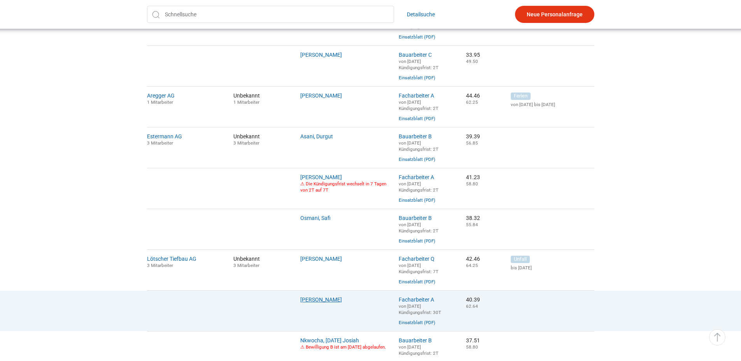 This screenshot has width=741, height=361. Describe the element at coordinates (417, 259) in the screenshot. I see `a: Facharbeiter Q` at that location.